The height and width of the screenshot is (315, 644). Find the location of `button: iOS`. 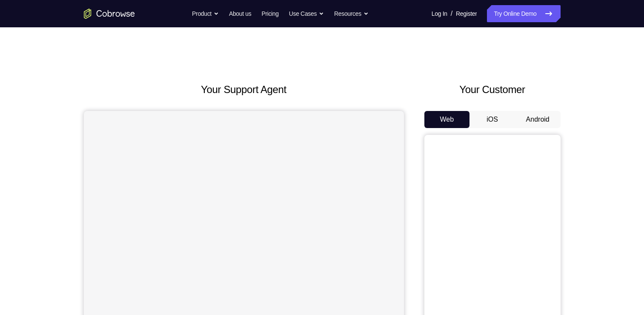

button: iOS is located at coordinates (492, 120).